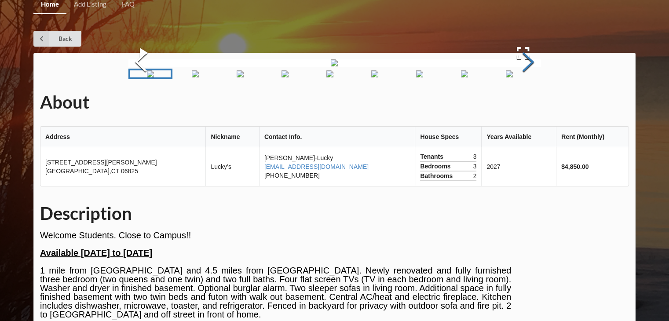 Image resolution: width=669 pixels, height=321 pixels. I want to click on th: Address, so click(123, 137).